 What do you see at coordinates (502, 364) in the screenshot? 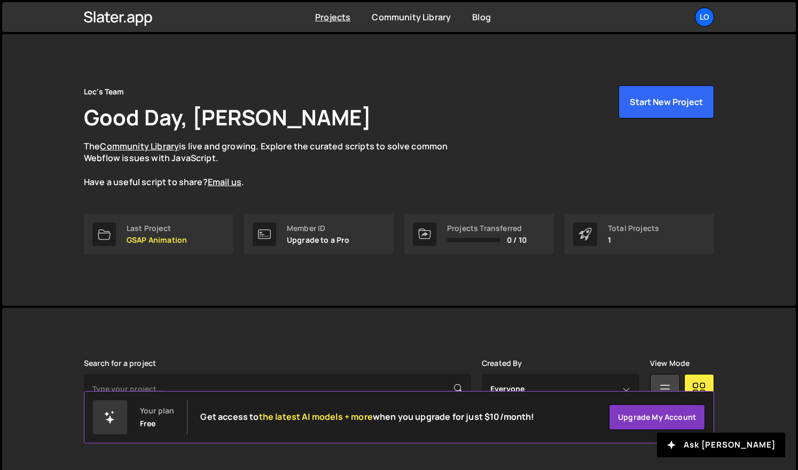
I see `label: Created By` at bounding box center [502, 364].